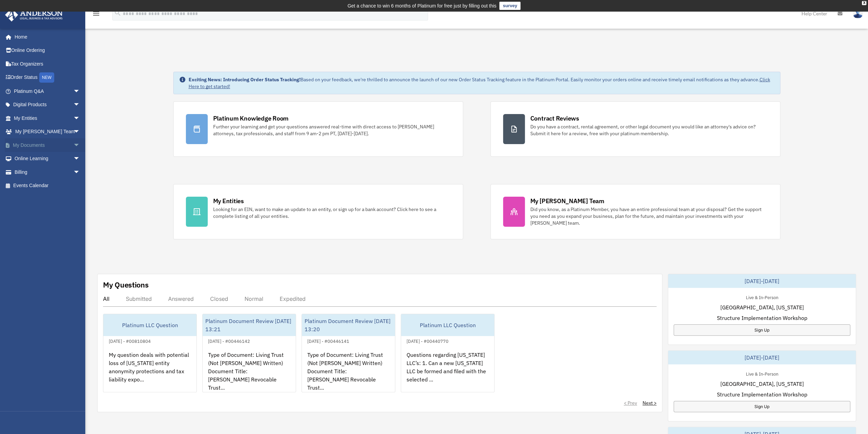 The image size is (868, 434). What do you see at coordinates (318, 129) in the screenshot?
I see `a: Platinum Knowledge Room Further your learning and get your questions answered real-time with dire...` at bounding box center [318, 129].